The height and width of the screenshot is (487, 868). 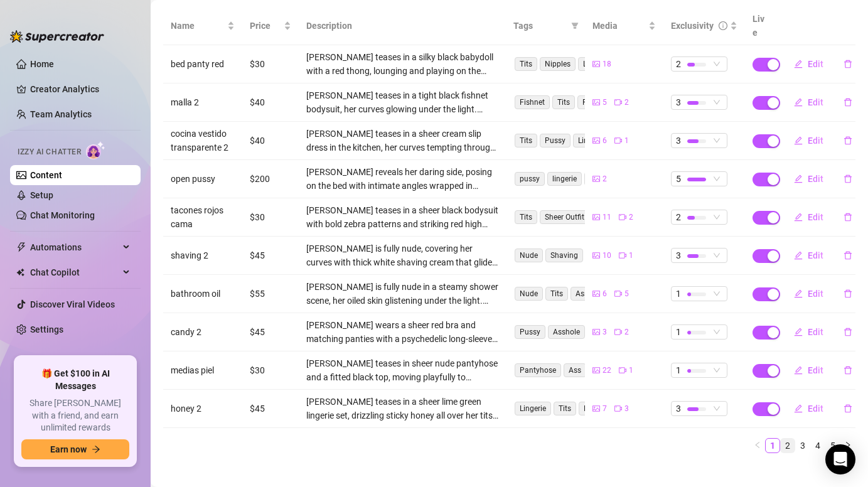 What do you see at coordinates (75, 449) in the screenshot?
I see `button: Earn nowarrow-right` at bounding box center [75, 449].